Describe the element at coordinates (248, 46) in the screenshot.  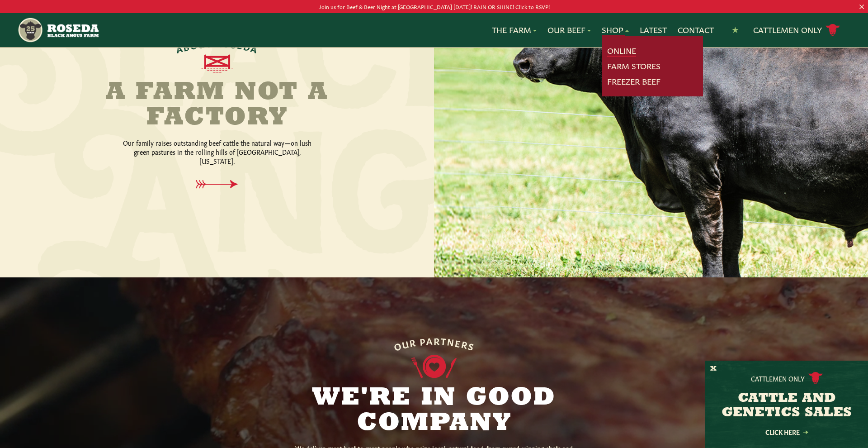
I see `span: D` at that location.